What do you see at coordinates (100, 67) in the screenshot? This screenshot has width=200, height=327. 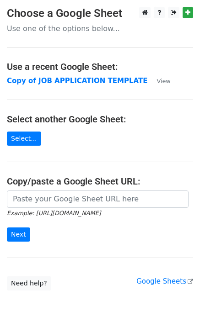 I see `h4: Use a recent Google Sheet:` at bounding box center [100, 67].